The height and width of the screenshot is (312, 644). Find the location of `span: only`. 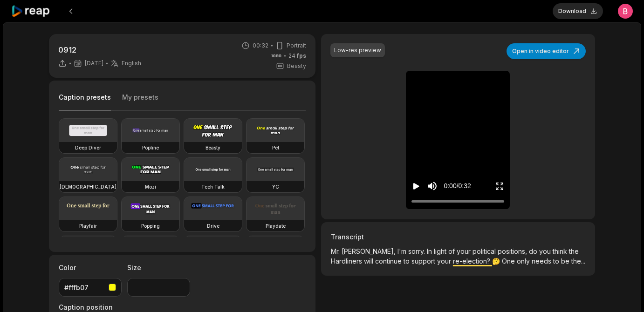

span: only is located at coordinates (524, 261).